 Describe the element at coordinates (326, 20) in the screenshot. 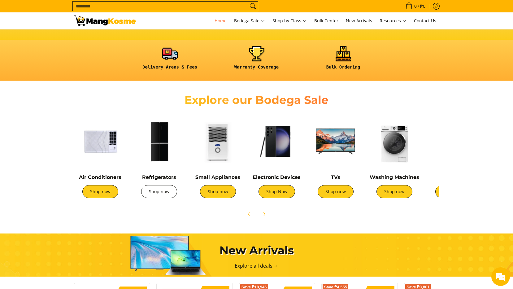

I see `span: Bulk Center` at that location.